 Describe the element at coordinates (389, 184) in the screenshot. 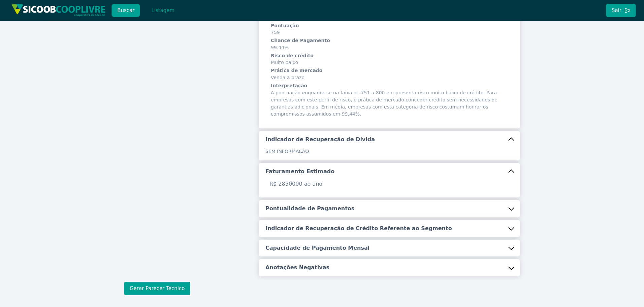

I see `p: R$ 2850000 ao ano` at that location.